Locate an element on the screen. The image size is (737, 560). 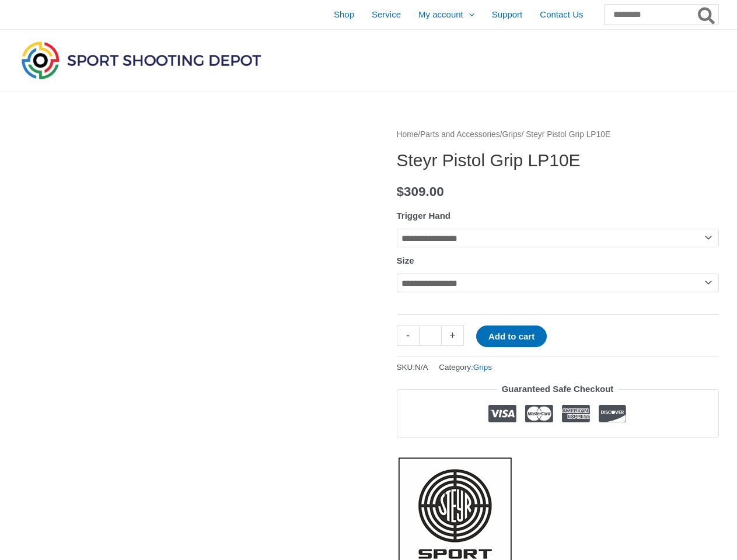
a: Parts and Accessories is located at coordinates (460, 134).